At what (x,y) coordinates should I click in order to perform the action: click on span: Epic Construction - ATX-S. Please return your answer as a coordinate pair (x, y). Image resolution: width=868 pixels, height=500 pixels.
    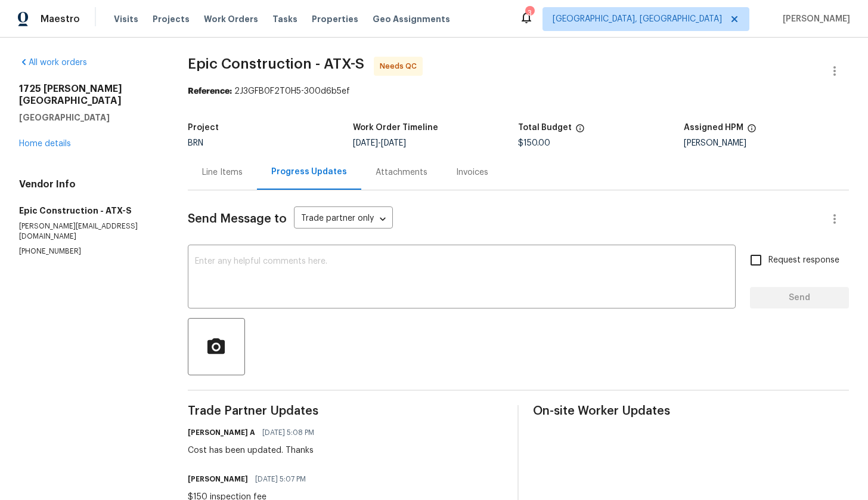
    Looking at the image, I should click on (276, 64).